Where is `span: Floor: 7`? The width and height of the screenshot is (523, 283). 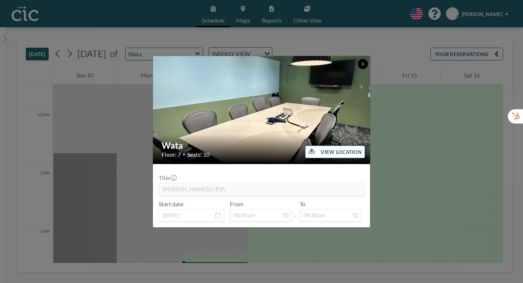 span: Floor: 7 is located at coordinates (171, 154).